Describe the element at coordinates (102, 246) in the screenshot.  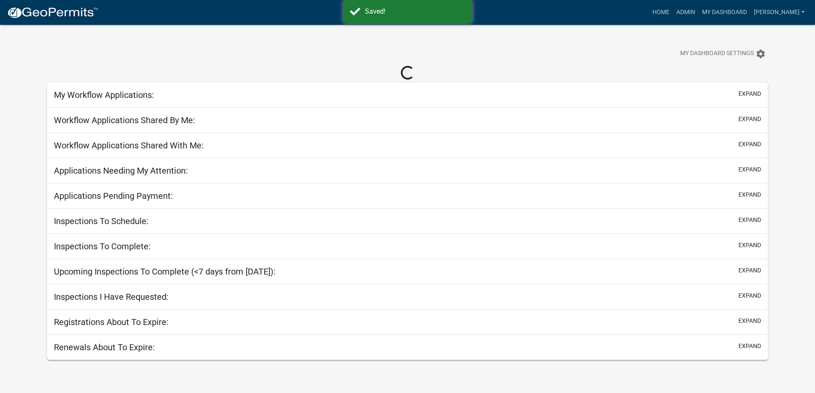
I see `h5: Inspections To Complete:` at that location.